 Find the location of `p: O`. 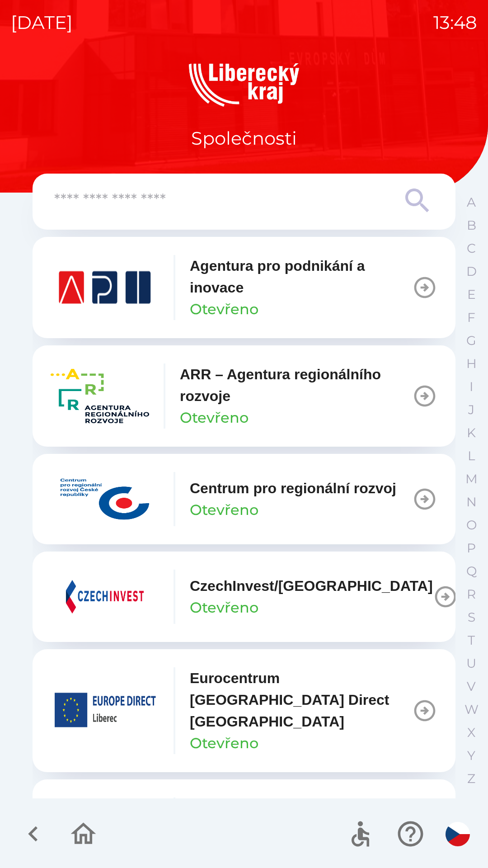

p: O is located at coordinates (471, 525).